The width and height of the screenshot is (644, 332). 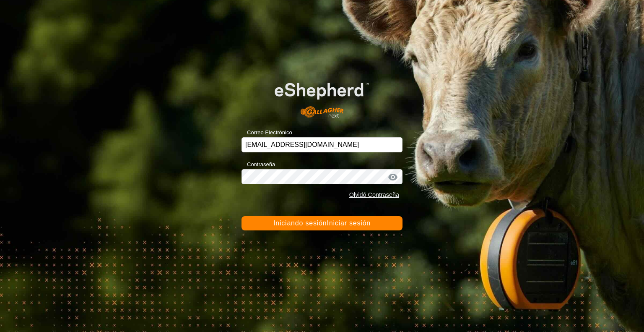 What do you see at coordinates (374, 195) in the screenshot?
I see `a: Olvidó Contraseña` at bounding box center [374, 195].